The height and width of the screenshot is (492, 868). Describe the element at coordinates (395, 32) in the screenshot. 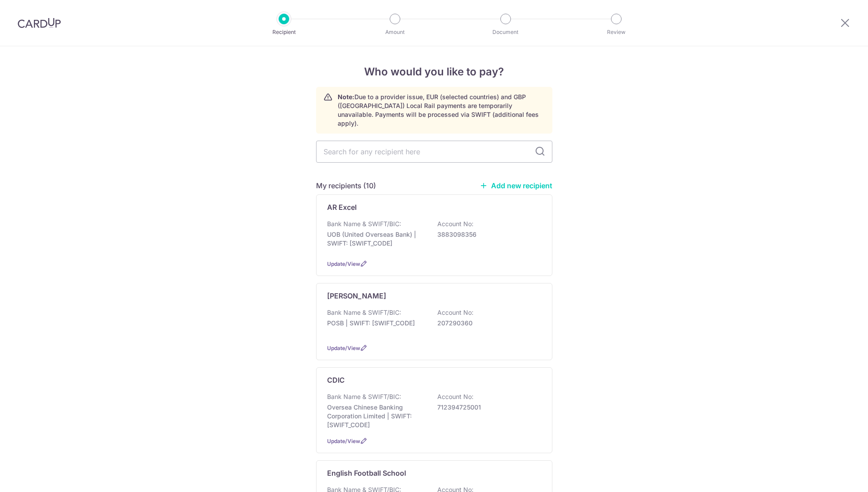

I see `p: Amount` at that location.